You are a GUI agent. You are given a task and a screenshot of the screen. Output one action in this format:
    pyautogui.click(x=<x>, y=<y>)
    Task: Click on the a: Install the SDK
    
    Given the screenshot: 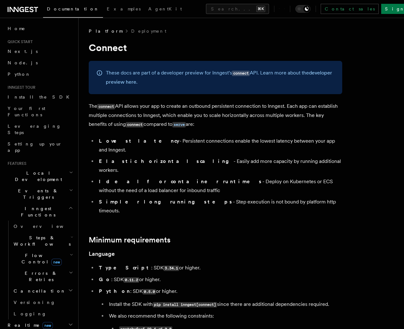 What is the action you would take?
    pyautogui.click(x=40, y=97)
    